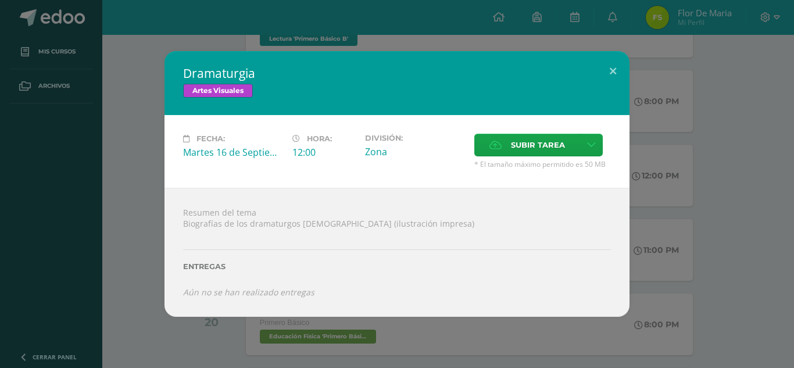 This screenshot has width=794, height=368. What do you see at coordinates (542, 164) in the screenshot?
I see `span: * El tamaño máximo permitido es 50 MB` at bounding box center [542, 164].